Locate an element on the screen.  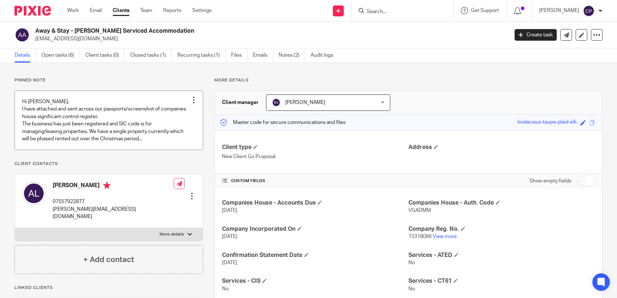
h4: + Add contact is located at coordinates (109, 259).